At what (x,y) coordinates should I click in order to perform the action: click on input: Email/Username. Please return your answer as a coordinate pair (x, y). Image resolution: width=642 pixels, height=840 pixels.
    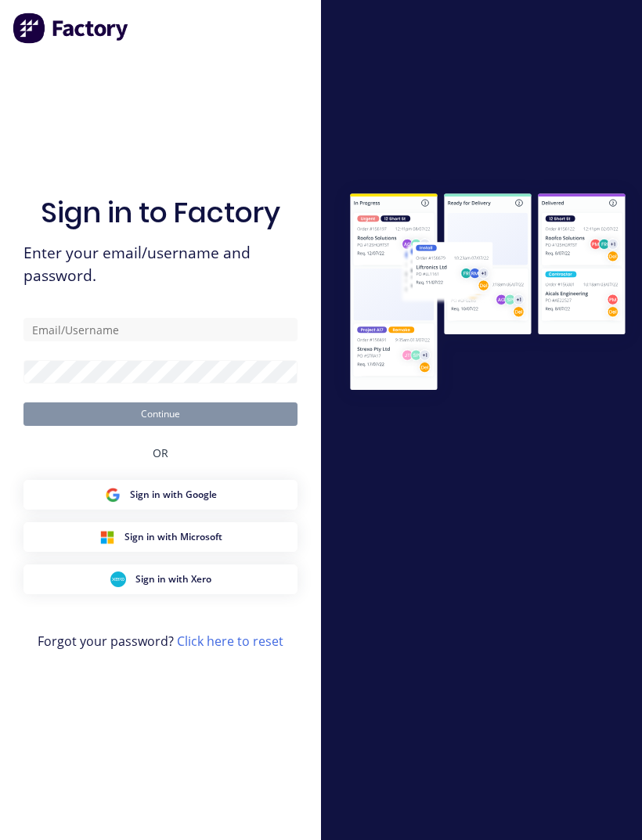
    Looking at the image, I should click on (160, 330).